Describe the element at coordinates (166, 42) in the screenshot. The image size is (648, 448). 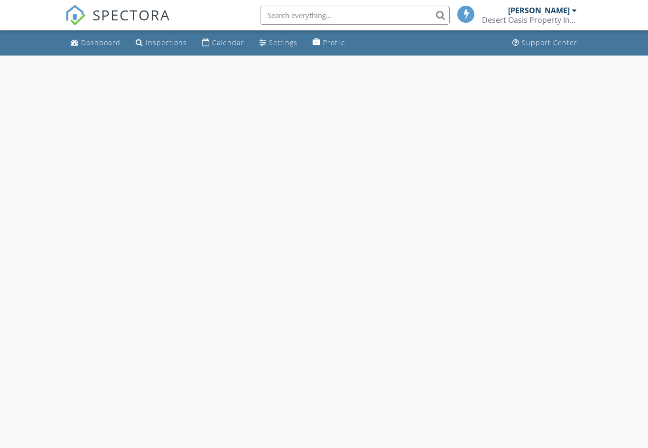
I see `div: Inspections` at that location.